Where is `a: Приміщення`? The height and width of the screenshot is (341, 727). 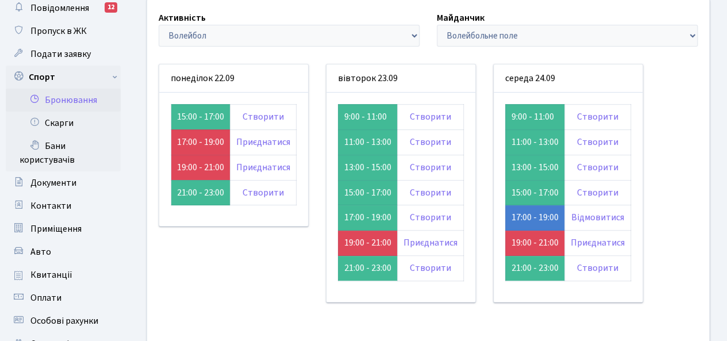 a: Приміщення is located at coordinates (63, 229).